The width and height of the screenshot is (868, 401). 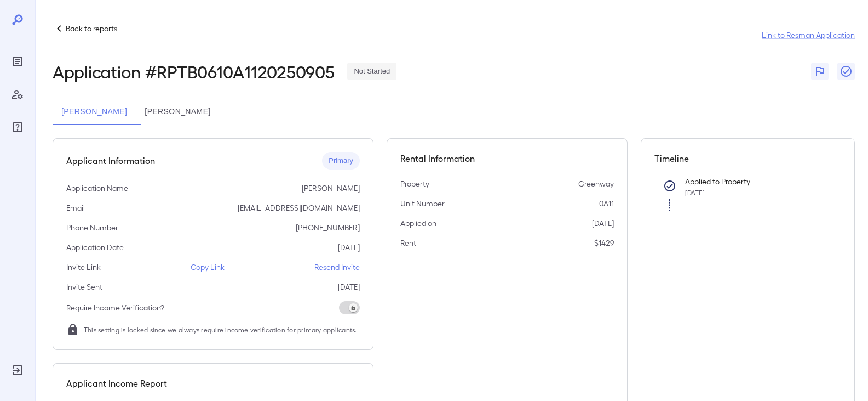 What do you see at coordinates (755, 182) in the screenshot?
I see `p: Applied to Property` at bounding box center [755, 182].